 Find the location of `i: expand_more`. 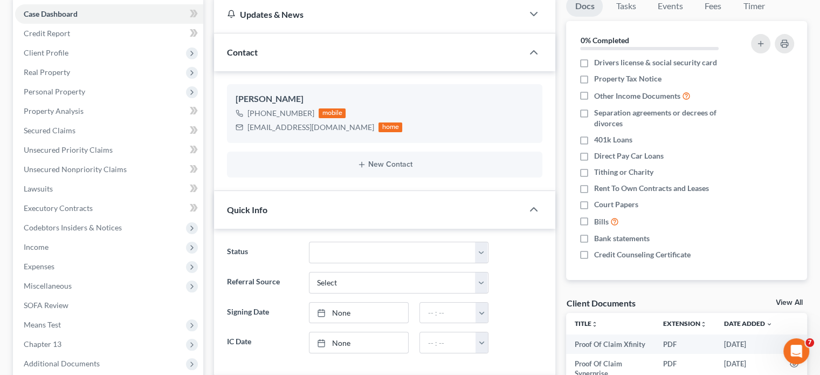

i: expand_more is located at coordinates (769, 324).